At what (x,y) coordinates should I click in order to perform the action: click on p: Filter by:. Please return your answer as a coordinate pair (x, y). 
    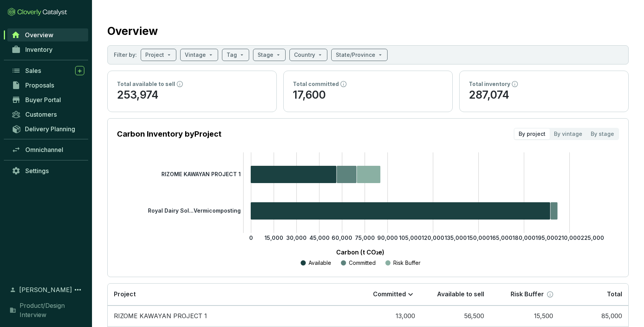
    Looking at the image, I should click on (125, 54).